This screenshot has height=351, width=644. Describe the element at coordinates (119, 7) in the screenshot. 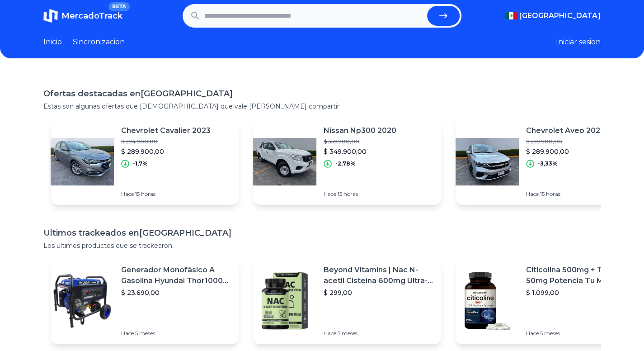

I see `span: BETA` at that location.